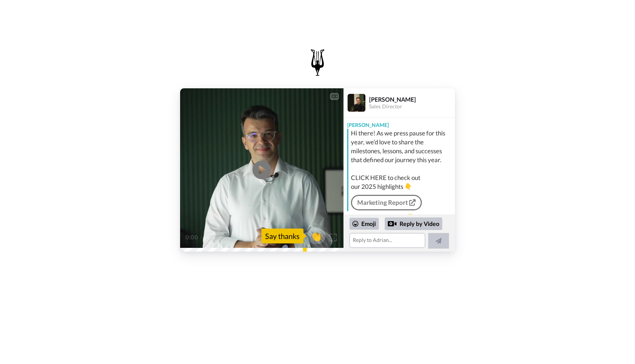  Describe the element at coordinates (333, 237) in the screenshot. I see `img: Full screen` at that location.